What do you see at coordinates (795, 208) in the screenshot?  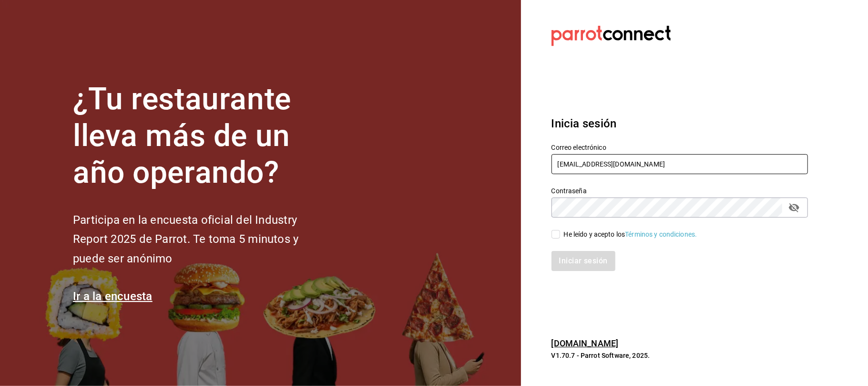 I see `button: passwordField` at bounding box center [795, 208].